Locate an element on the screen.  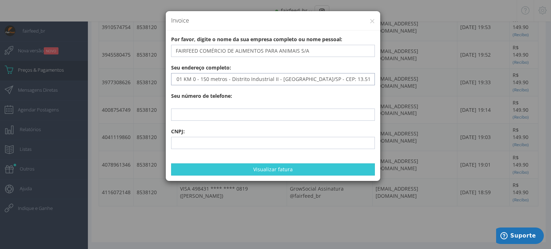
span: Suporte is located at coordinates (27, 8).